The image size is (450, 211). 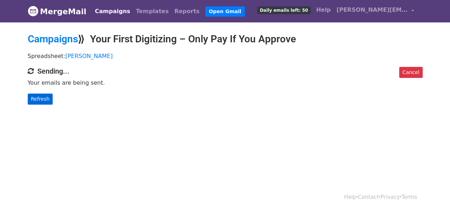 What do you see at coordinates (225, 56) in the screenshot?
I see `p: Spreadsheet:` at bounding box center [225, 56].